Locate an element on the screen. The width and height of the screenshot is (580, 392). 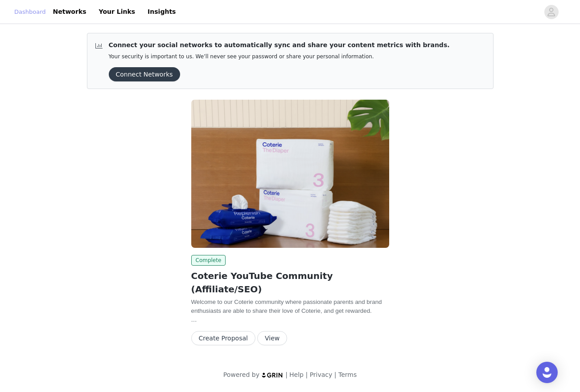
a: Dashboard is located at coordinates (30, 12).